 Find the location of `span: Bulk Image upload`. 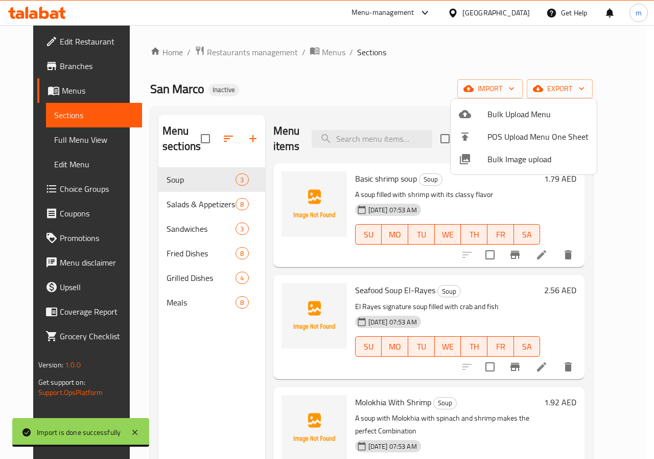

span: Bulk Image upload is located at coordinates (538, 159).